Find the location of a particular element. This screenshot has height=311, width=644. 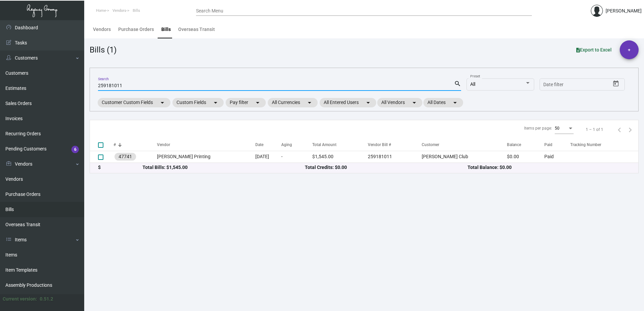

span: Vendors is located at coordinates (119, 10).